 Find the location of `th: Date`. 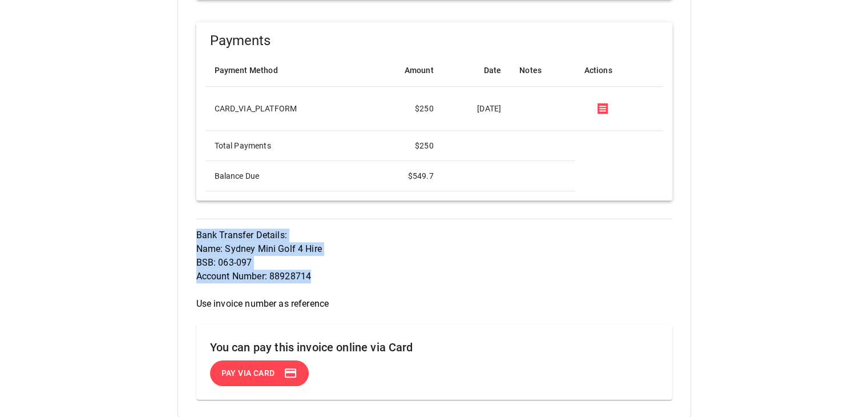

th: Date is located at coordinates (477, 71).